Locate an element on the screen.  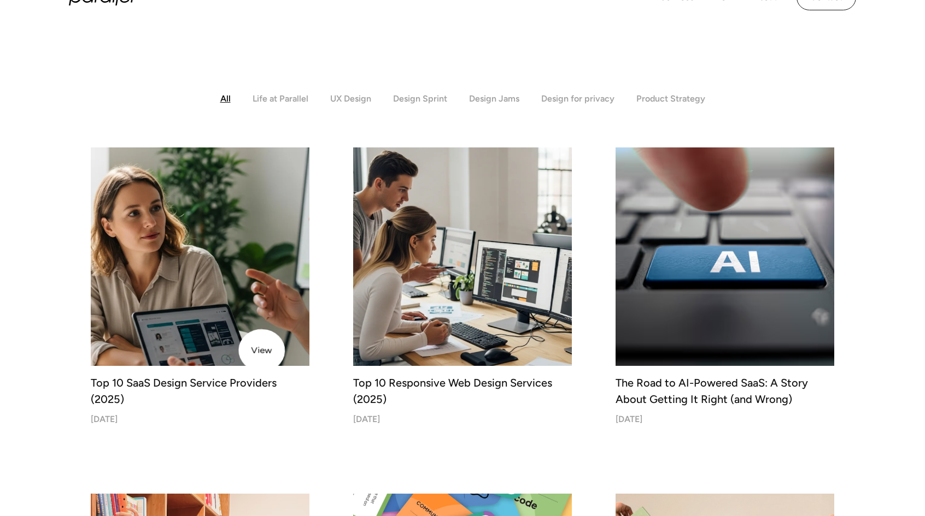
div: Design Sprint is located at coordinates (420, 98).